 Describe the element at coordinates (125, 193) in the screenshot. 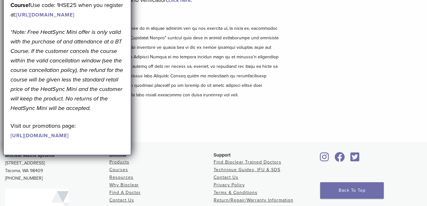

I see `a: Find A Doctor` at that location.